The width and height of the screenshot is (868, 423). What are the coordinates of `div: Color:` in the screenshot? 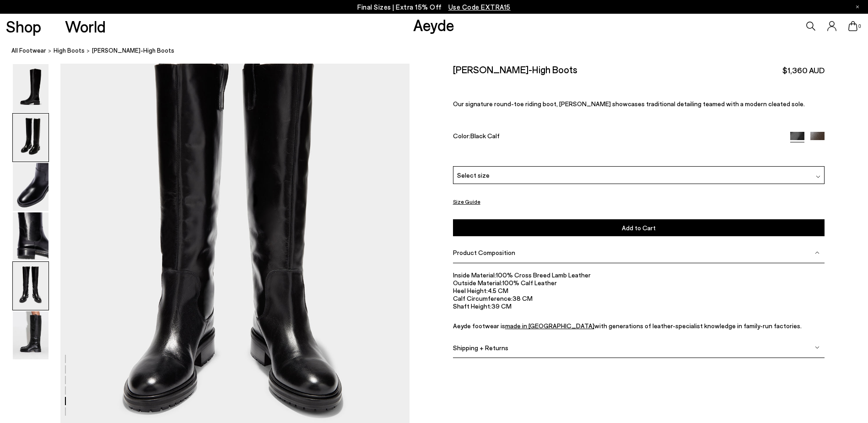 It's located at (616, 137).